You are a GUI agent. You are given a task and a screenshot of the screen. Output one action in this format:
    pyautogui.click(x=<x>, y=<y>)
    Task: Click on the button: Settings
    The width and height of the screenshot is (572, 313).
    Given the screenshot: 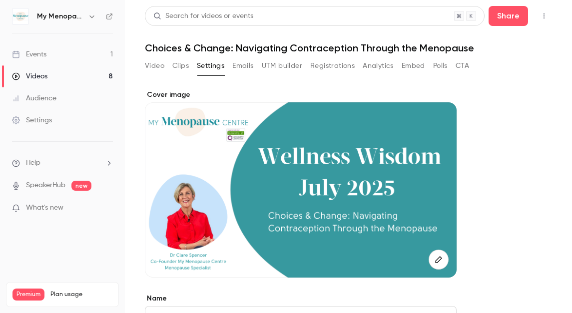 What is the action you would take?
    pyautogui.click(x=210, y=66)
    